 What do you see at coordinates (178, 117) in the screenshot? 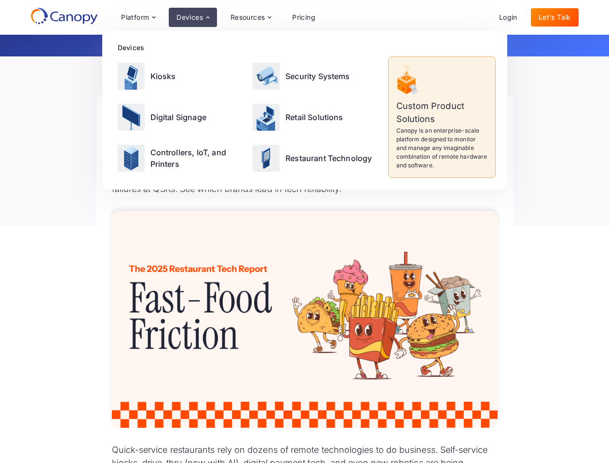
I see `p: Digital Signage` at bounding box center [178, 117].